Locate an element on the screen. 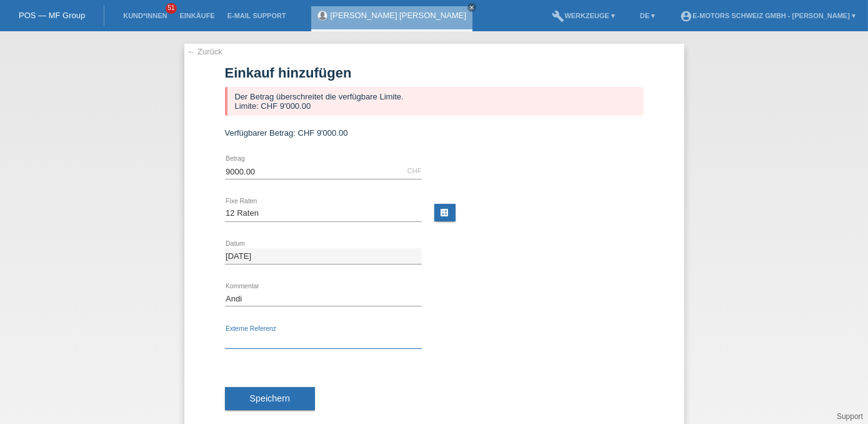 Image resolution: width=868 pixels, height=424 pixels. i: calculate is located at coordinates (444, 213).